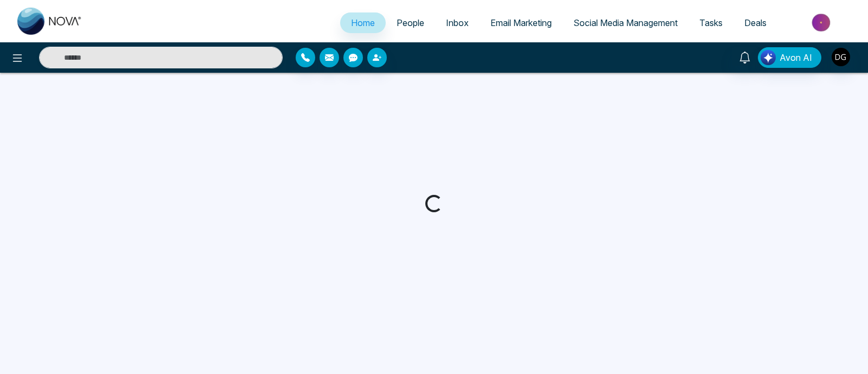  What do you see at coordinates (363, 23) in the screenshot?
I see `a: Home` at bounding box center [363, 23].